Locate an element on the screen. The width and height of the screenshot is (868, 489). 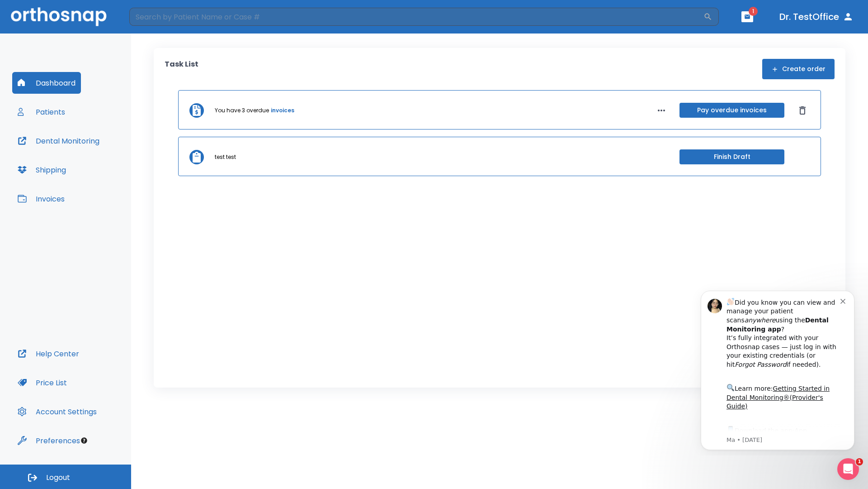
a: Invoices is located at coordinates (41, 198).